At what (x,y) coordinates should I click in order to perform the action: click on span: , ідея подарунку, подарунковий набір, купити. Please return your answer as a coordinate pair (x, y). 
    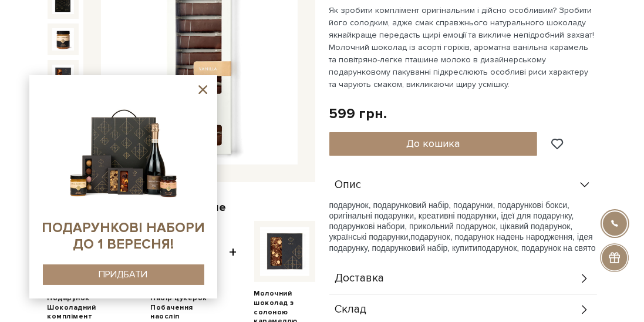
    Looking at the image, I should click on (460, 242).